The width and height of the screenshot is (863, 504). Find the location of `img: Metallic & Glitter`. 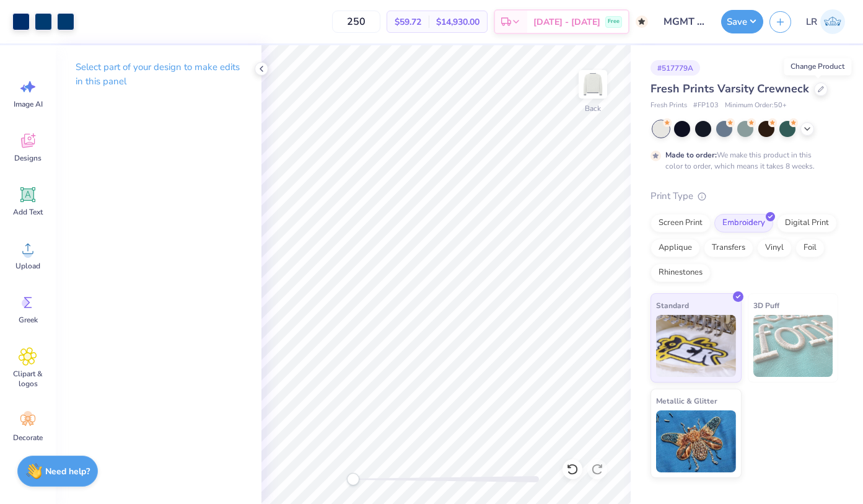

img: Metallic & Glitter is located at coordinates (696, 441).